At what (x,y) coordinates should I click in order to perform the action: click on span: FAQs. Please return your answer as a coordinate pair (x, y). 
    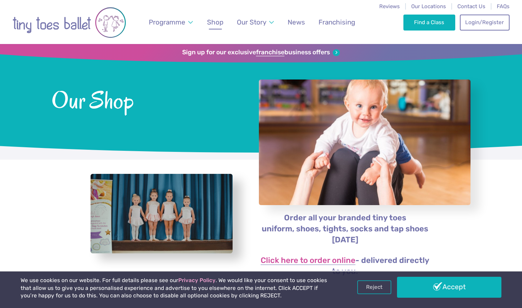
    Looking at the image, I should click on (503, 6).